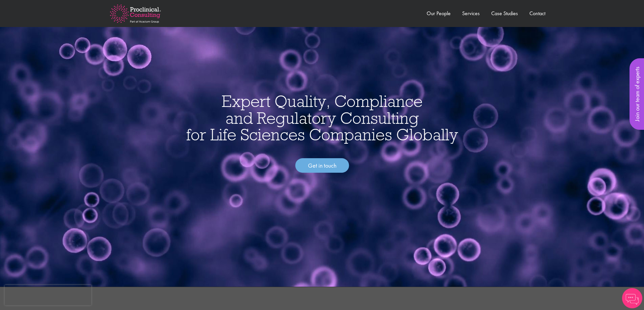 The width and height of the screenshot is (644, 310). I want to click on img: Chatbot, so click(632, 299).